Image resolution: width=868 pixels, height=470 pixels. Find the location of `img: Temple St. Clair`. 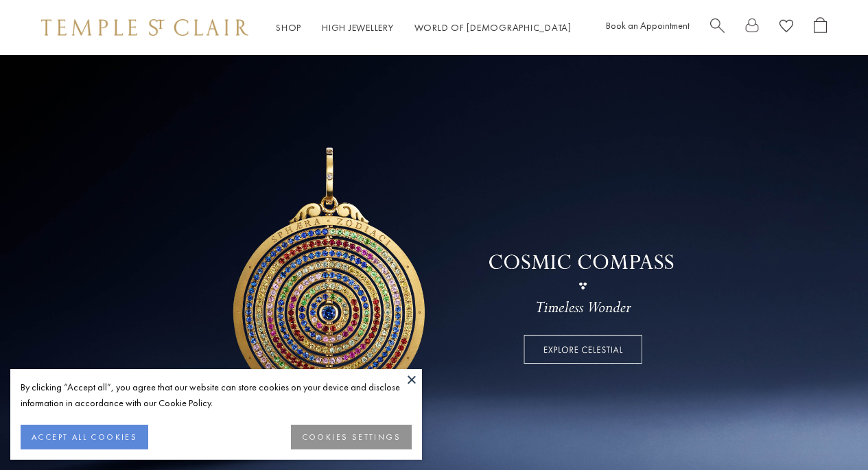

img: Temple St. Clair is located at coordinates (145, 27).